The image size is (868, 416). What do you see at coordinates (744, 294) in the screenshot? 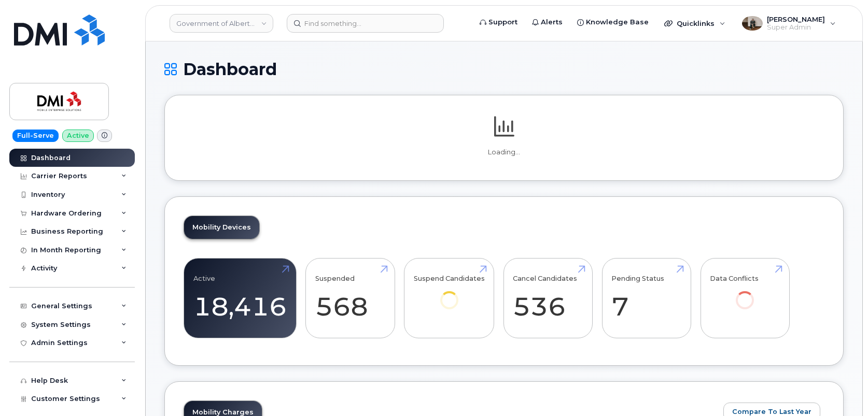
I see `a: Data Conflicts` at bounding box center [744, 294].